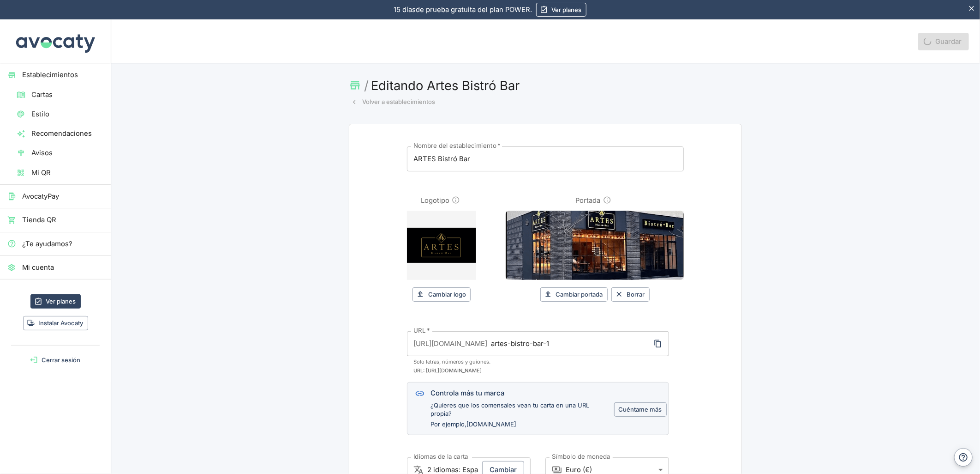 The height and width of the screenshot is (474, 980). I want to click on p: Por ejemplo,, so click(518, 424).